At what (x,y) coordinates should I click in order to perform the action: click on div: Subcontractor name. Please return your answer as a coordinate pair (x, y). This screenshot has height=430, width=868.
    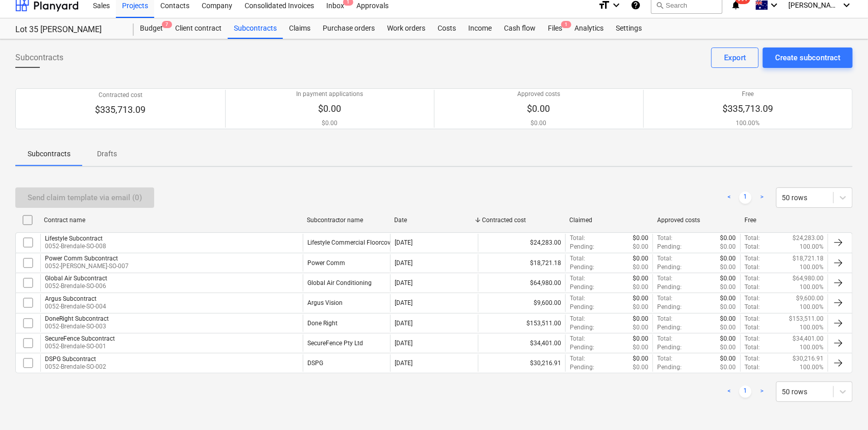
    Looking at the image, I should click on (347, 221).